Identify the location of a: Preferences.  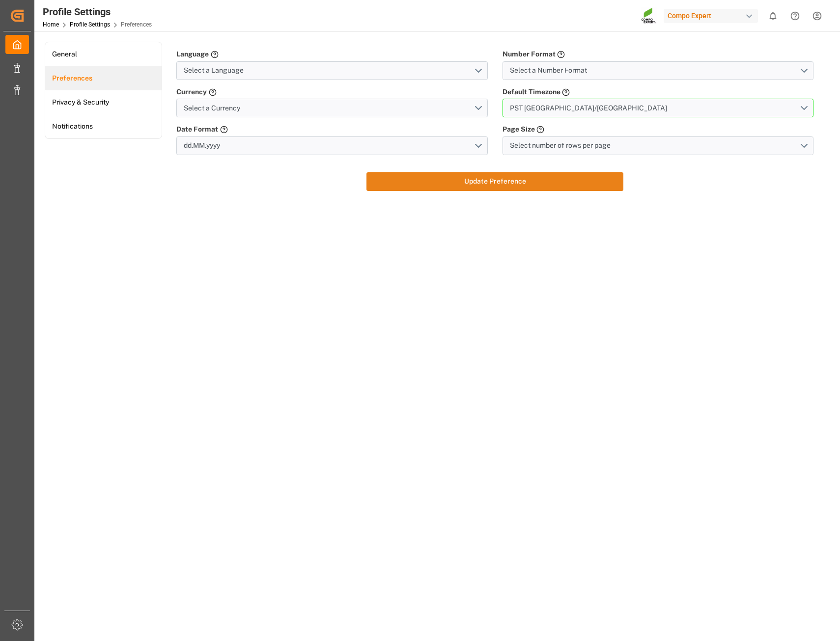
(103, 78).